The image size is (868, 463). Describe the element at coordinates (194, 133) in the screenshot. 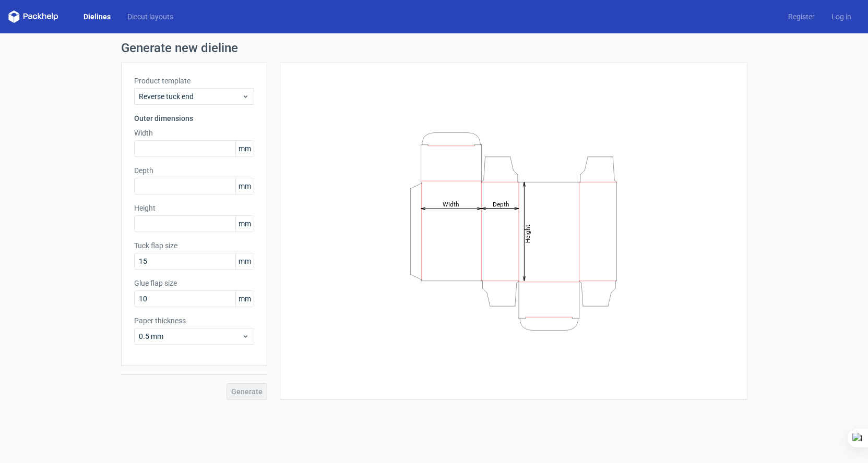

I see `label: Width` at that location.